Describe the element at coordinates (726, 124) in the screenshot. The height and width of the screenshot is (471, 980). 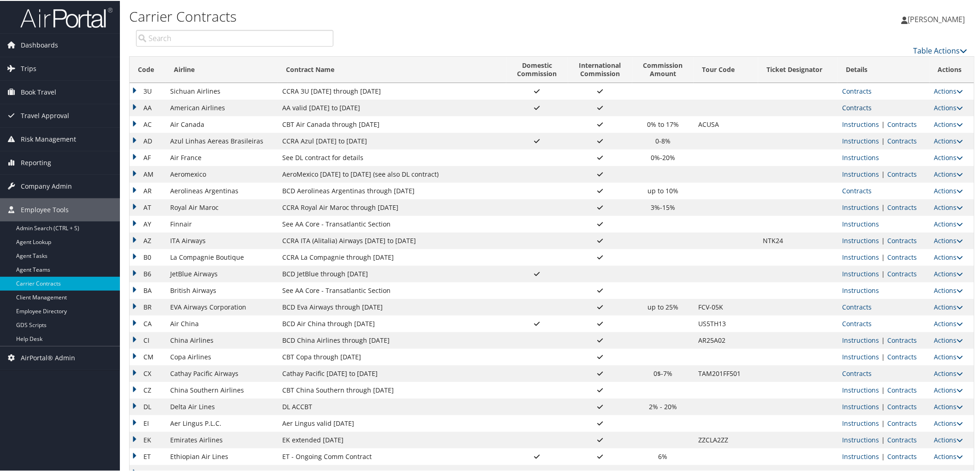
I see `td: ACUSA` at that location.